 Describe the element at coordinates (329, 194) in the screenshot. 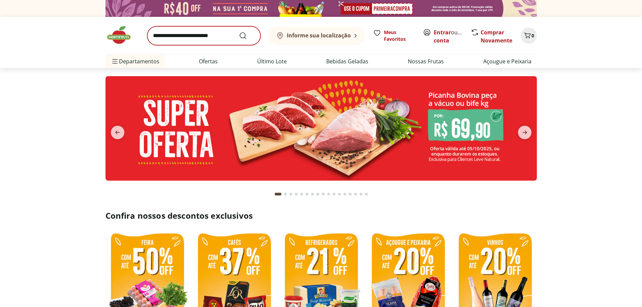

I see `button: Go to page 10 from fs-carousel` at that location.